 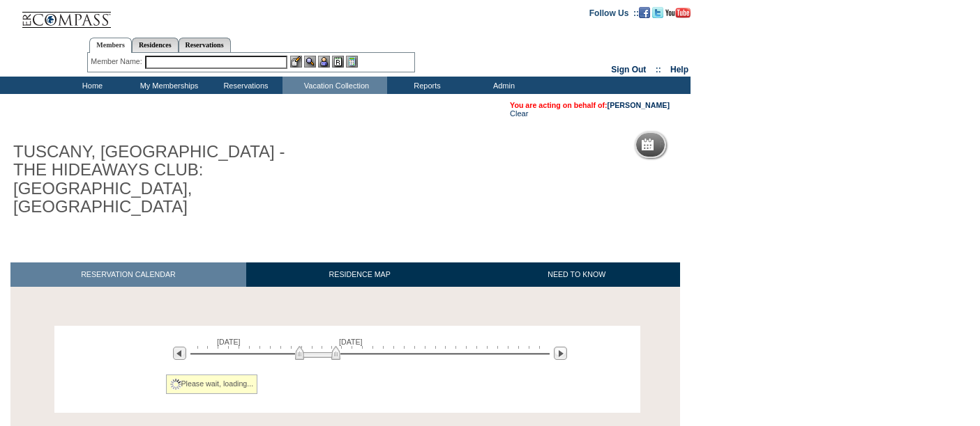 What do you see at coordinates (657, 12) in the screenshot?
I see `a: Follow us on Twitter` at bounding box center [657, 12].